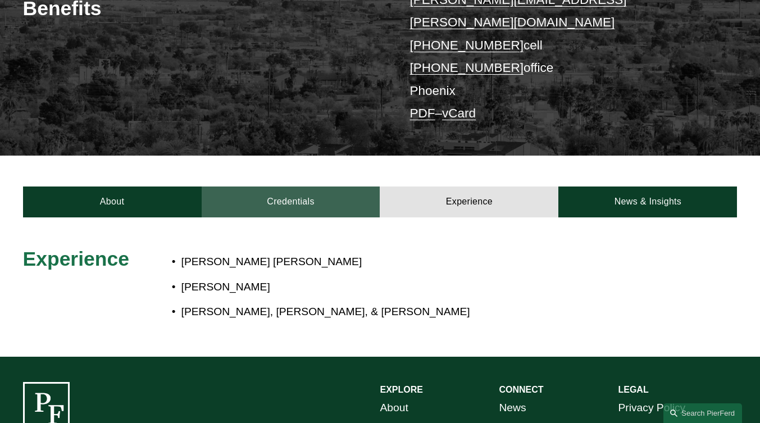 Image resolution: width=760 pixels, height=423 pixels. Describe the element at coordinates (633, 389) in the screenshot. I see `strong: LEGAL` at that location.